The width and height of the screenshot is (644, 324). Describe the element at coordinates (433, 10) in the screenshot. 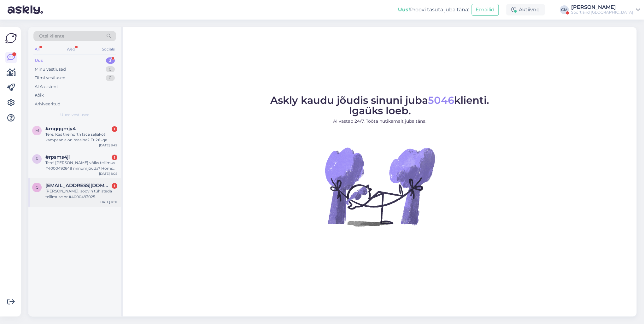

I see `div: Proovi tasuta juba täna:` at that location.